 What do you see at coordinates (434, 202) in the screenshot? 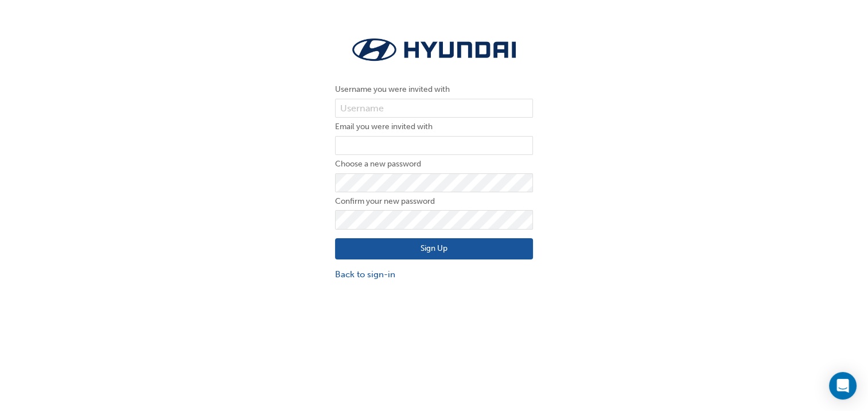
I see `label: Confirm your new password` at bounding box center [434, 202].